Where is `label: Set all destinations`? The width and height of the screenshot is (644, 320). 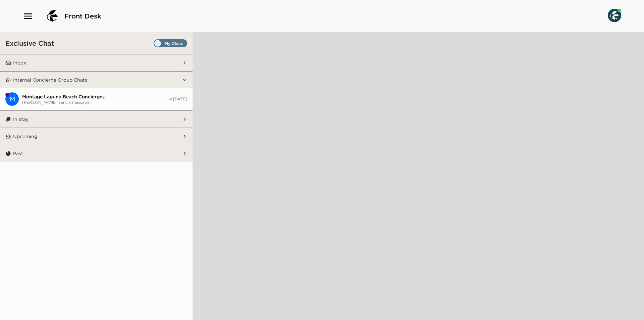
label: Set all destinations is located at coordinates (171, 43).